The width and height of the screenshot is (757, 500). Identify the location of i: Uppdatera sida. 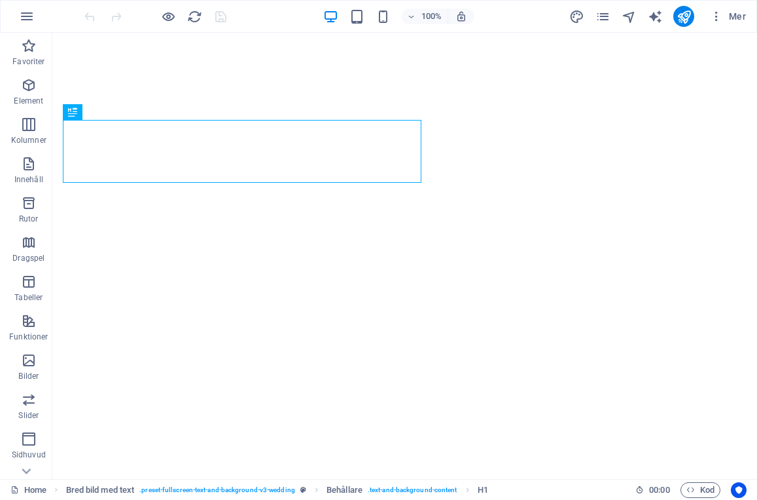
(194, 16).